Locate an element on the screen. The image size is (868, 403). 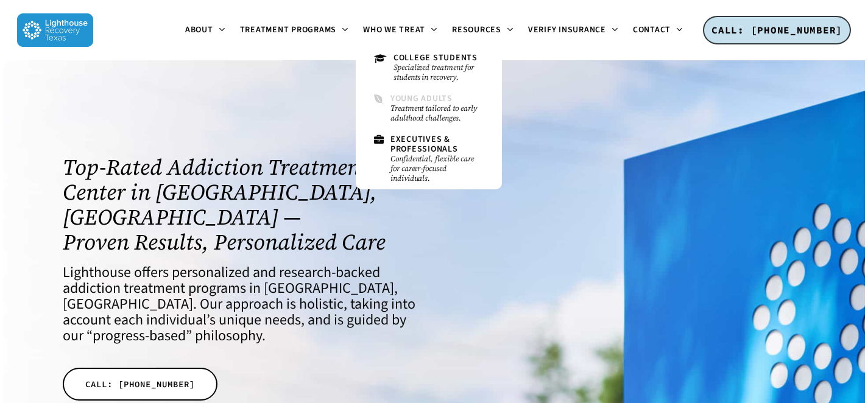
span: College Students is located at coordinates (436, 58).